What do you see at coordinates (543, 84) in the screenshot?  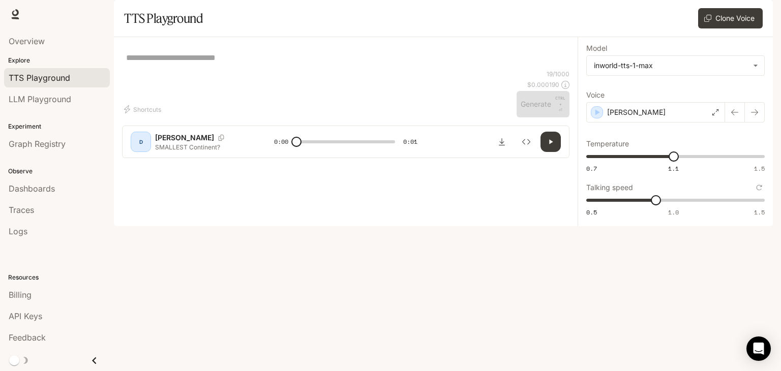 I see `p: $ 0.000190` at bounding box center [543, 84].